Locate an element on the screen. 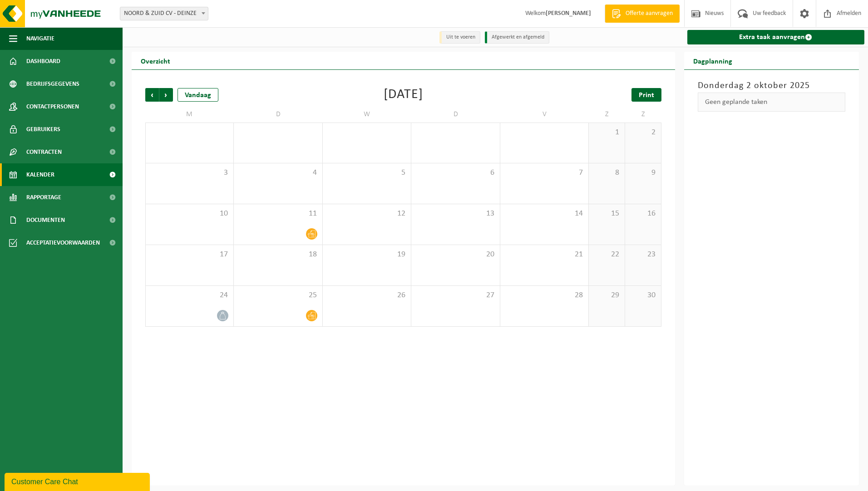  span: 14 is located at coordinates (544, 214).